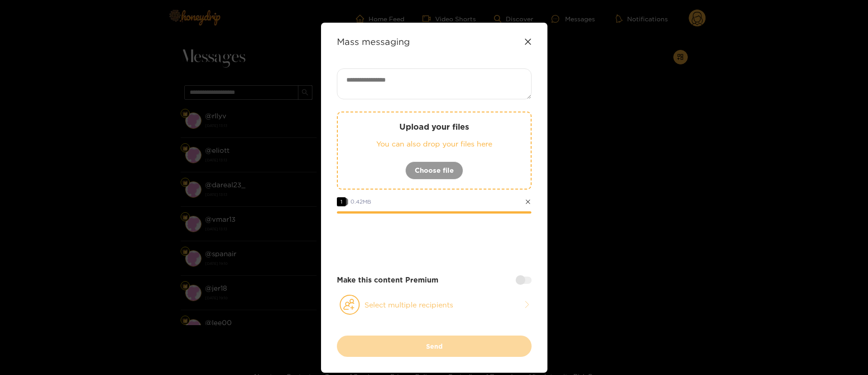 Image resolution: width=868 pixels, height=375 pixels. What do you see at coordinates (361, 201) in the screenshot?
I see `span: 0.42 MB` at bounding box center [361, 201].